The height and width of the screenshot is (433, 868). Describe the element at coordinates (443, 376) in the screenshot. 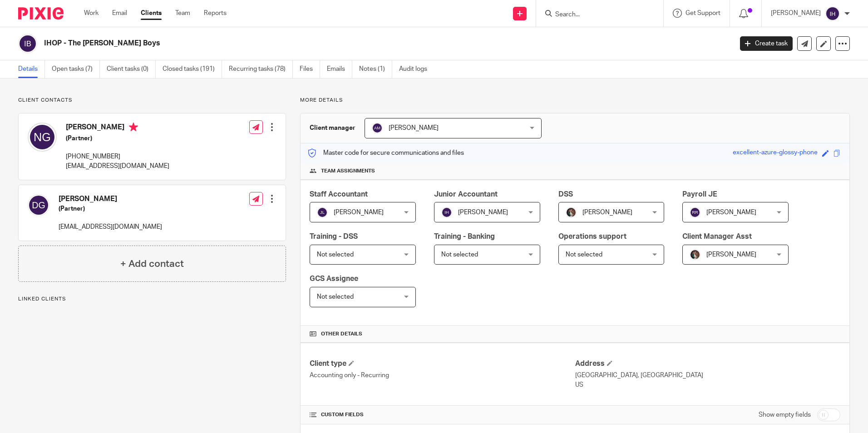

I see `p: Accounting only - Recurring` at that location.